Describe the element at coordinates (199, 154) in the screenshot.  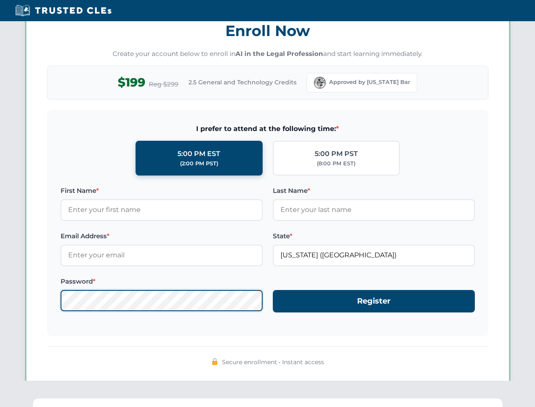
I see `div: 5:00 PM EST` at that location.